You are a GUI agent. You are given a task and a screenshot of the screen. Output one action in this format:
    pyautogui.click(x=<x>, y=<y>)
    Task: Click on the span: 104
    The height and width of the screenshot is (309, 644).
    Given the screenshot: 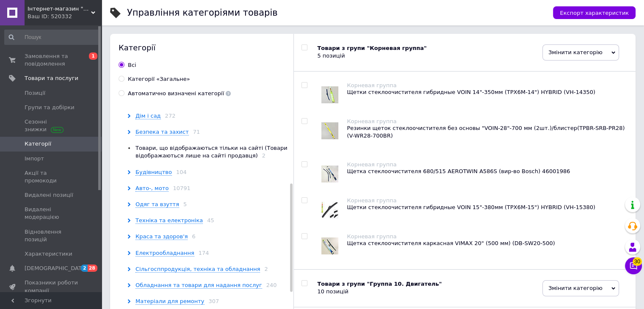 What is the action you would take?
    pyautogui.click(x=181, y=172)
    